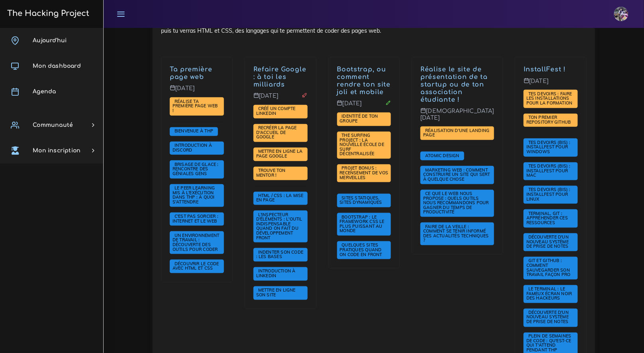  I want to click on span: Communauté, so click(53, 125).